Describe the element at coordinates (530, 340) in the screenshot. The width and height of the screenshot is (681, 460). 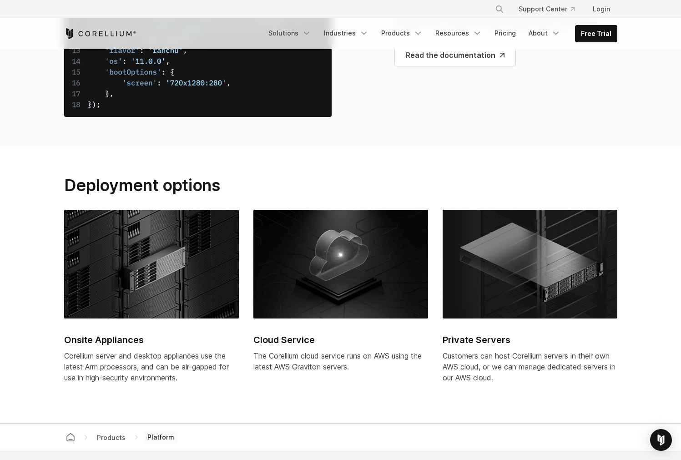
I see `h2: Private Servers` at that location.